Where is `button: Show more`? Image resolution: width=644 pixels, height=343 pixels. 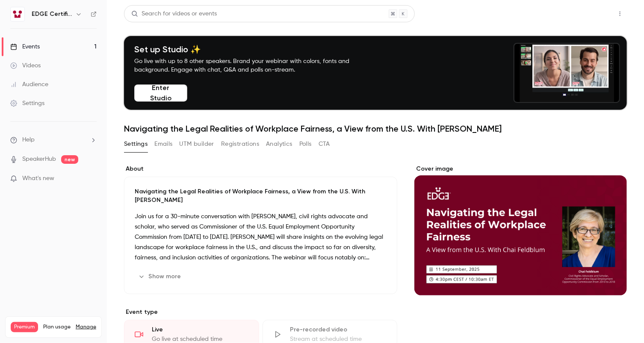 button: Show more is located at coordinates (161, 276).